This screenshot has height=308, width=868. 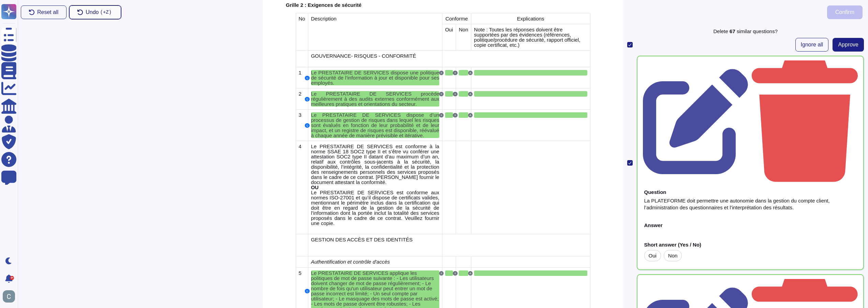 What do you see at coordinates (300, 115) in the screenshot?
I see `span: 3` at bounding box center [300, 115].